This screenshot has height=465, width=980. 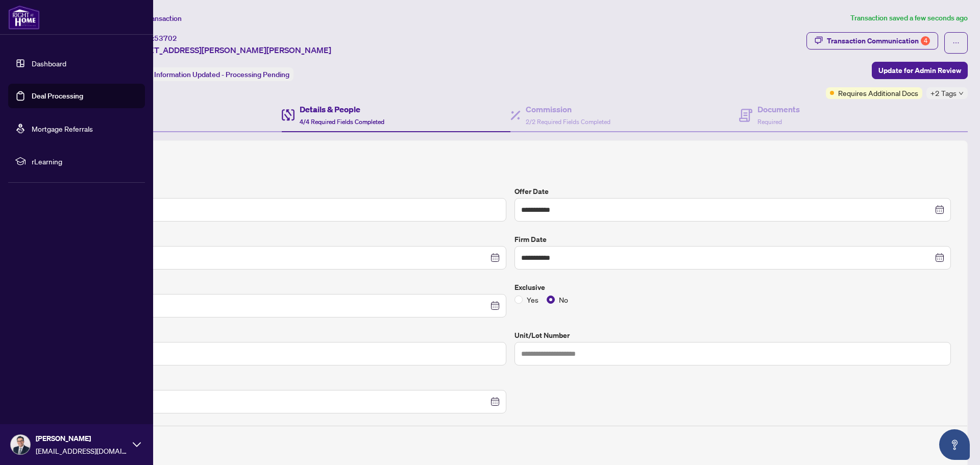 What do you see at coordinates (872, 41) in the screenshot?
I see `button: Transaction Communication4` at bounding box center [872, 41].